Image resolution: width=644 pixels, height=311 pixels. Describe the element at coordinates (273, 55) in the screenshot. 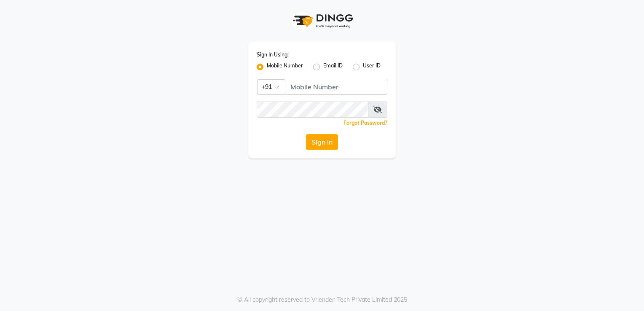

I see `label: Sign In Using:` at that location.